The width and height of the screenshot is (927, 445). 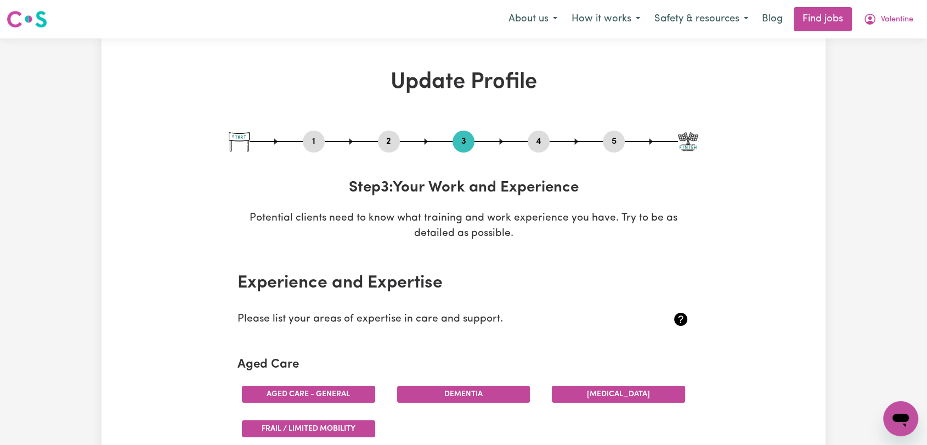 What do you see at coordinates (605, 19) in the screenshot?
I see `button: How it works` at bounding box center [605, 19].